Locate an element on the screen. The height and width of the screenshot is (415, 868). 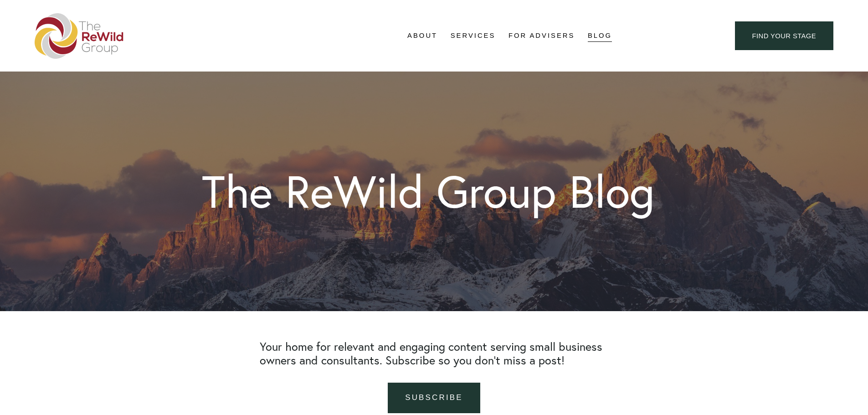
span: About is located at coordinates (422, 35).